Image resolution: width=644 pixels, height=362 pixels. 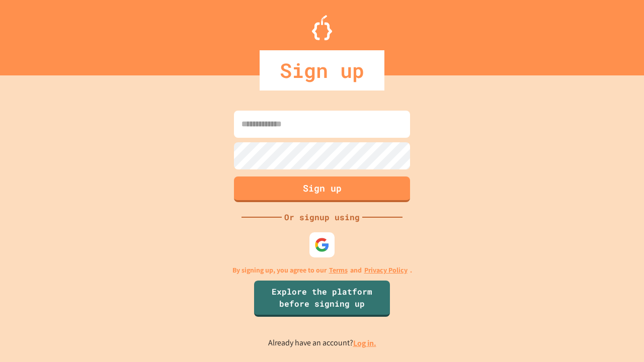 What do you see at coordinates (322, 217) in the screenshot?
I see `div: Or signup using` at bounding box center [322, 217].